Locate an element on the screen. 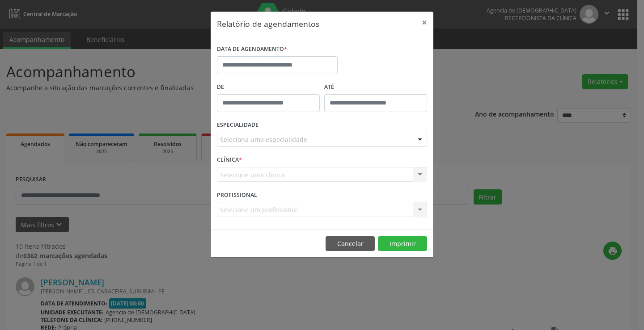 This screenshot has height=330, width=644. label: De is located at coordinates (269, 87).